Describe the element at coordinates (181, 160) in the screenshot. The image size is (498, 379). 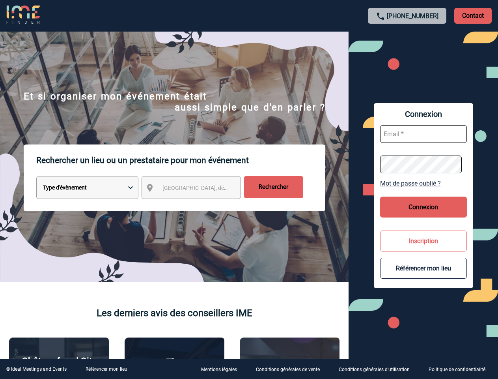
I see `p: Rechercher un lieu ou un prestataire pour mon événement` at that location.